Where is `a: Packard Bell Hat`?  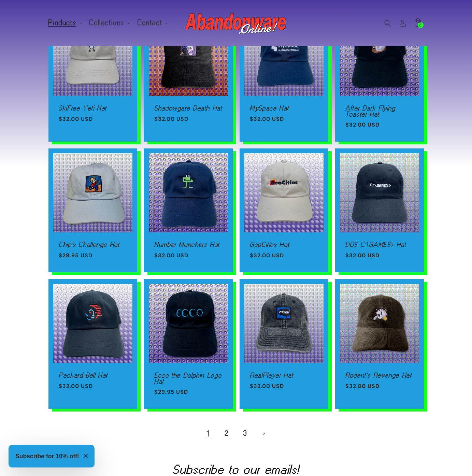 a: Packard Bell Hat is located at coordinates (93, 375).